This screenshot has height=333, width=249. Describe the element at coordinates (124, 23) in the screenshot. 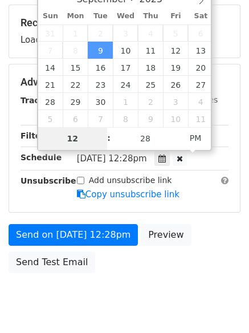

I see `h5: Recipients` at that location.